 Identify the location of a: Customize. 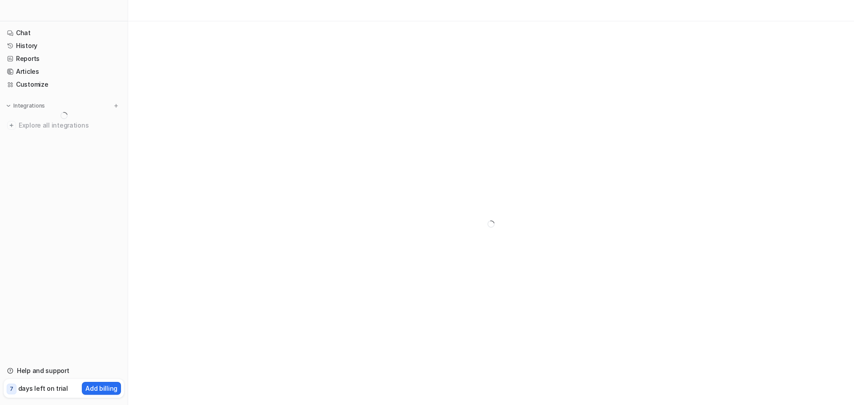
(64, 85).